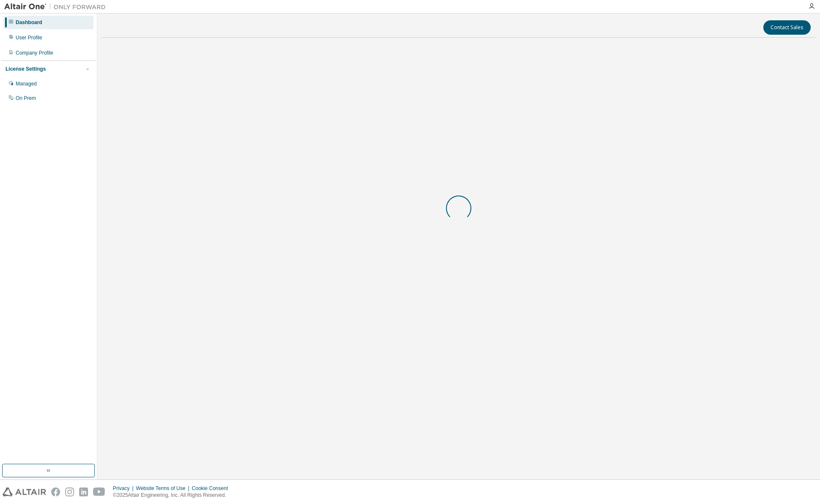  What do you see at coordinates (57, 6) in the screenshot?
I see `img: Altair One` at bounding box center [57, 6].